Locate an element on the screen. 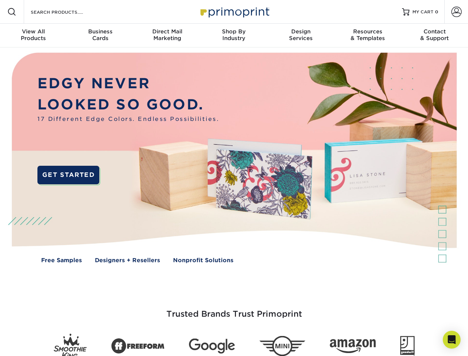 The image size is (468, 356). span: Design is located at coordinates (301, 32).